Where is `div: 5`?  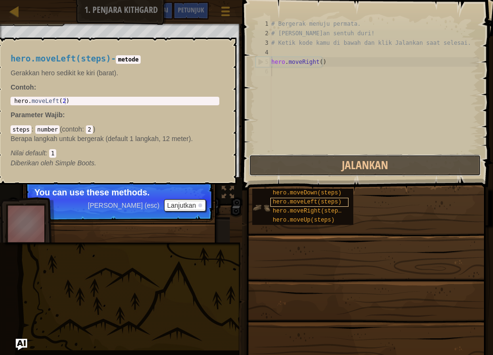 div: 5 is located at coordinates (264, 62).